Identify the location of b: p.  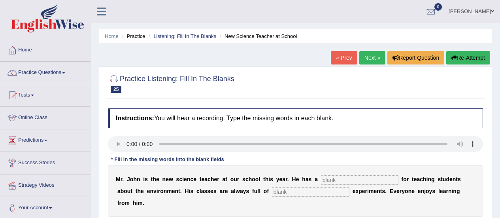
(360, 191).